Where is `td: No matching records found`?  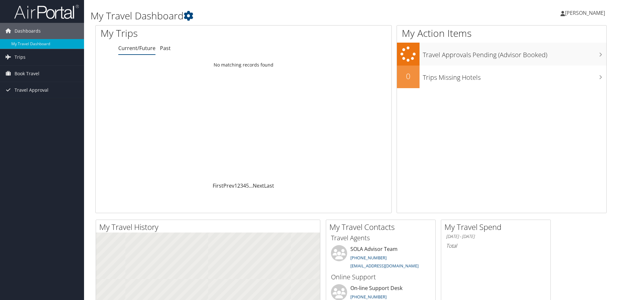
td: No matching records found is located at coordinates (243, 65).